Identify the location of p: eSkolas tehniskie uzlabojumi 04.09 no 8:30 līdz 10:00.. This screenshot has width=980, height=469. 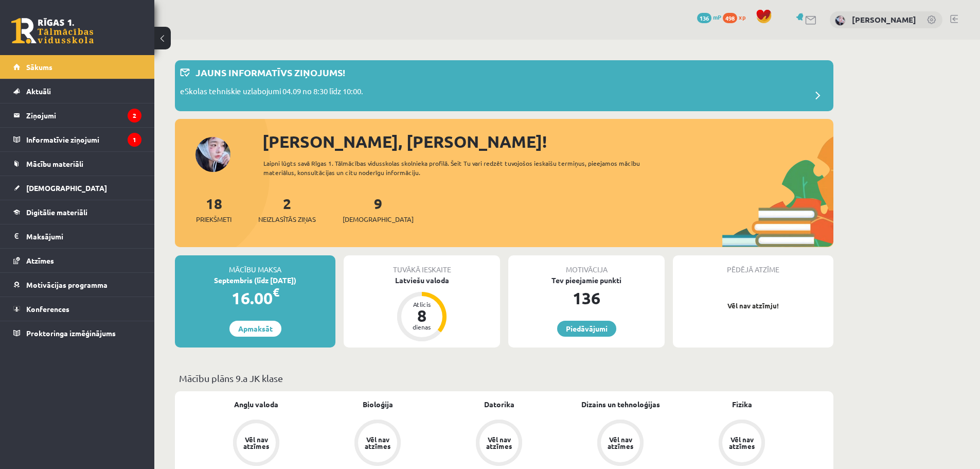
(272, 93).